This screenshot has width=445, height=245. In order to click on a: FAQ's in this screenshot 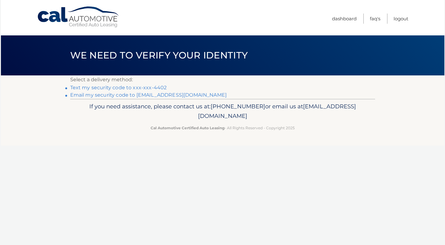, I will do `click(375, 18)`.